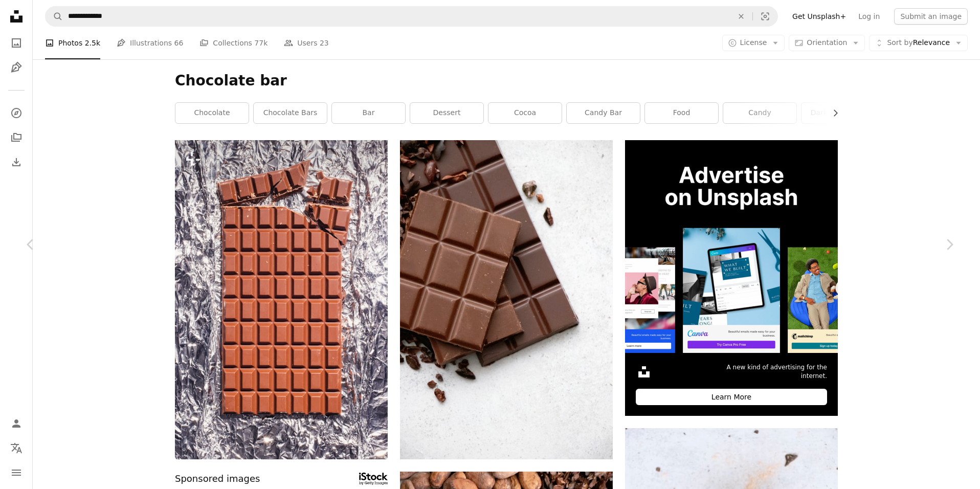 The image size is (980, 489). What do you see at coordinates (827, 42) in the screenshot?
I see `span: Orientation` at bounding box center [827, 42].